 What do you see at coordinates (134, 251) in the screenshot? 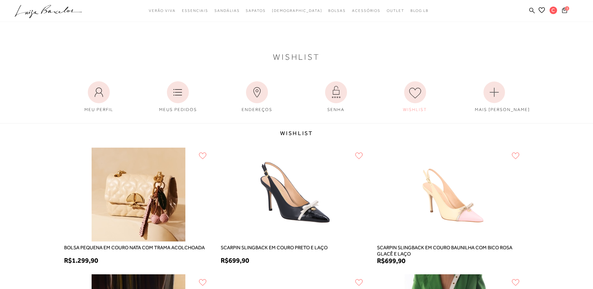
I see `span: BOLSA PEQUENA EM COURO NATA COM TRAMA ACOLCHOADA` at bounding box center [134, 251].